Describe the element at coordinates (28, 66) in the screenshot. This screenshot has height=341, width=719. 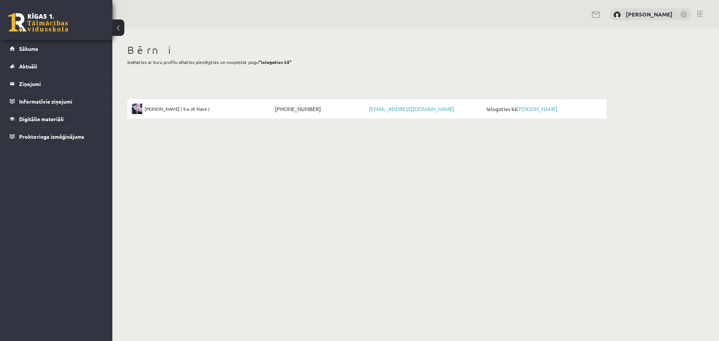
I see `span: Aktuāli` at that location.